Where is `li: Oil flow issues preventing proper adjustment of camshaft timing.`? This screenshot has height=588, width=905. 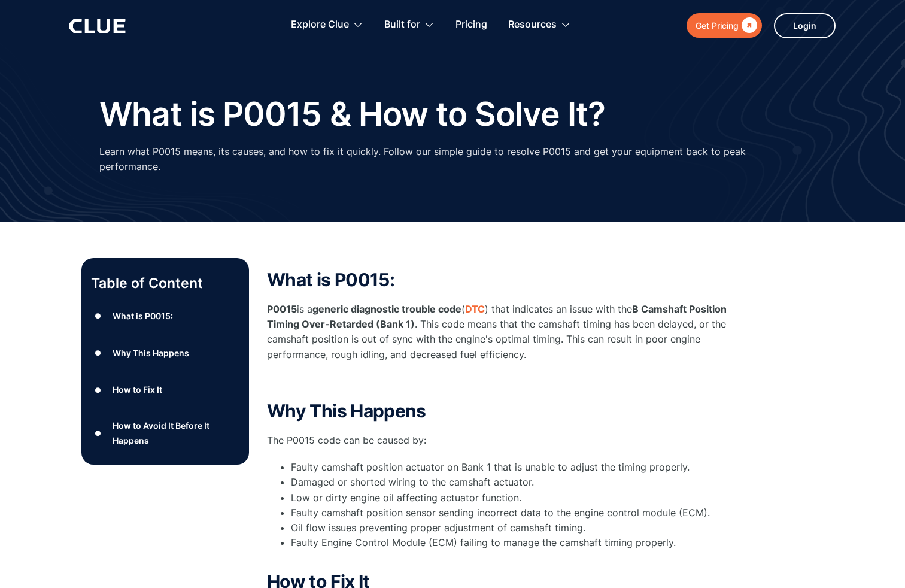
li: Oil flow issues preventing proper adjustment of camshaft timing. is located at coordinates (518, 527).